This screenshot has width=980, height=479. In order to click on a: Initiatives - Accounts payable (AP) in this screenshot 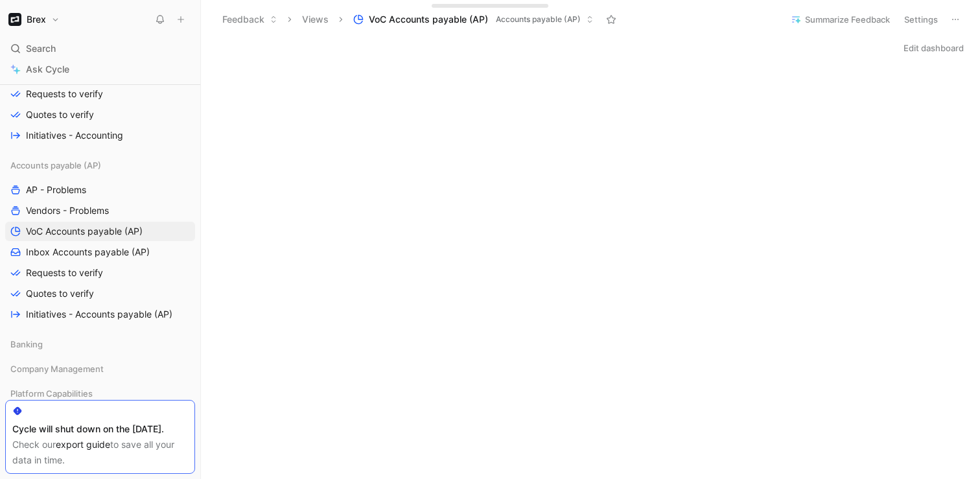, I will do `click(100, 314)`.